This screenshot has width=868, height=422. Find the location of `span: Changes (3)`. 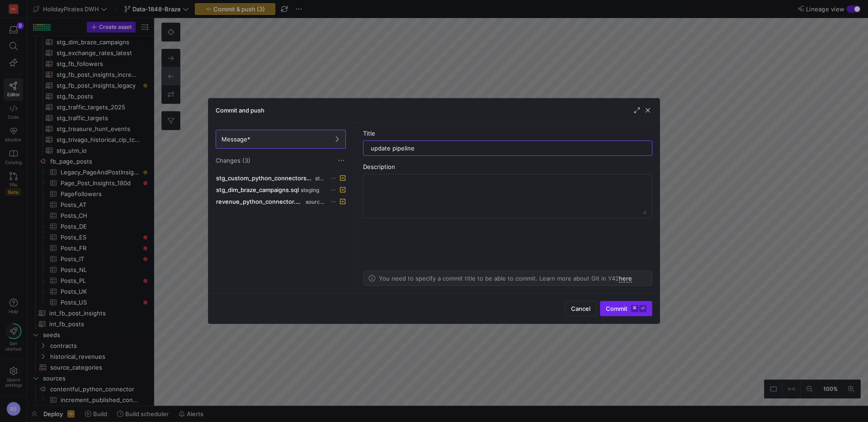

span: Changes (3) is located at coordinates (233, 160).